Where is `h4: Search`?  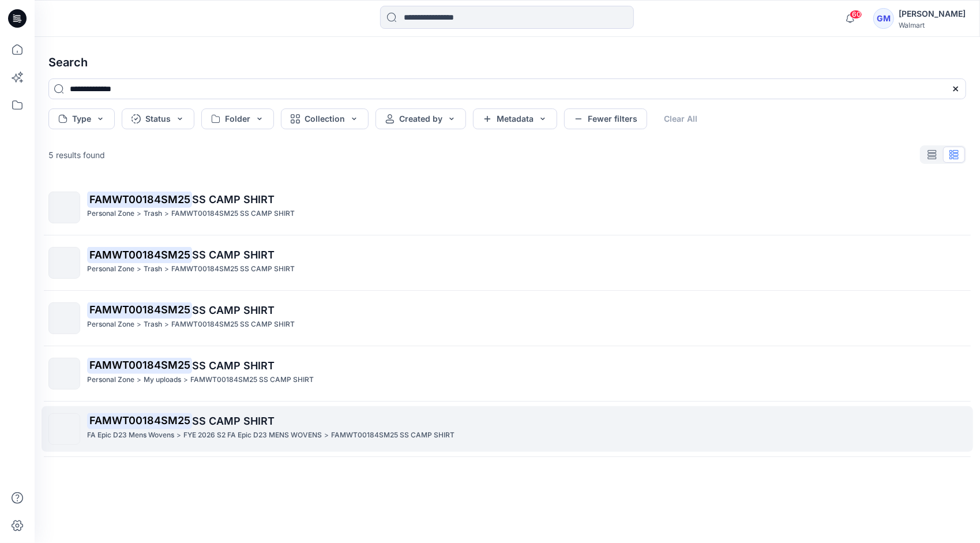
h4: Search is located at coordinates (507, 63).